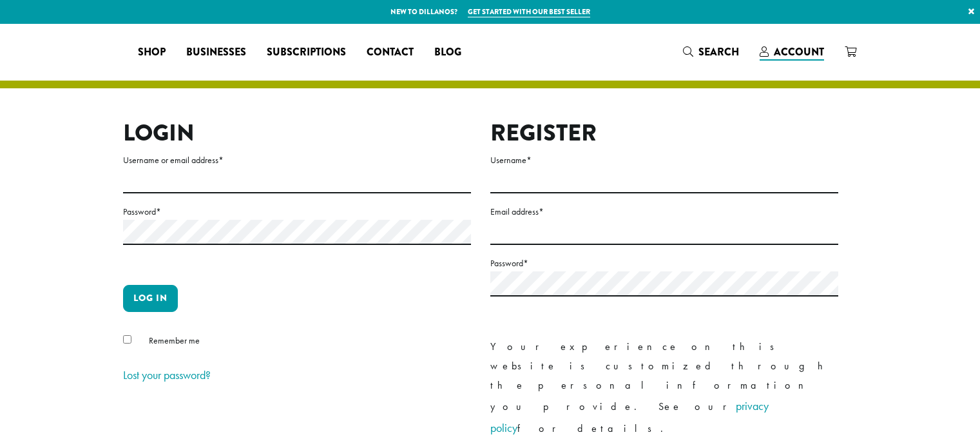 Image resolution: width=980 pixels, height=448 pixels. I want to click on h2: Register, so click(665, 133).